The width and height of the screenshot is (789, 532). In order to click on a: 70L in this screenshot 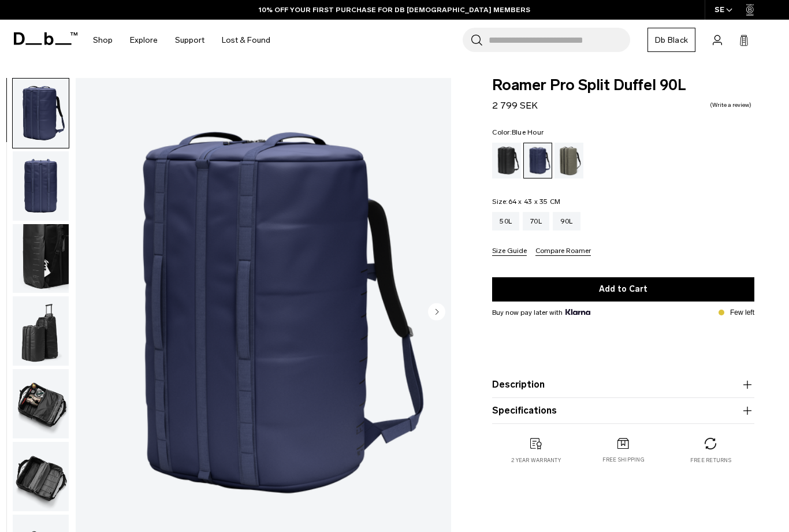, I will do `click(536, 222)`.